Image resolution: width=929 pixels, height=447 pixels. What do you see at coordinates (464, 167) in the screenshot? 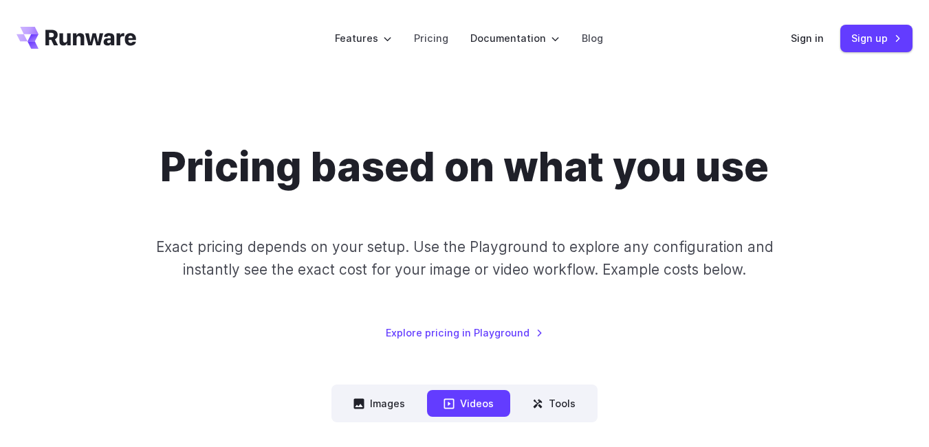
I see `h1: Pricing based on what you use` at bounding box center [464, 167].